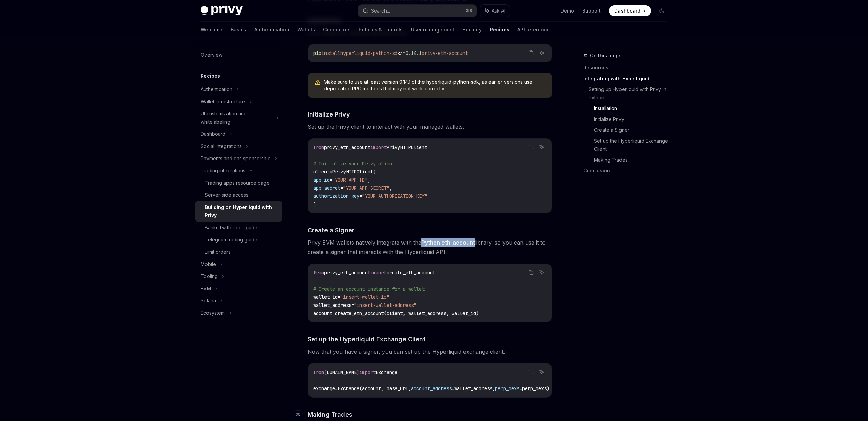 This screenshot has width=868, height=421. Describe the element at coordinates (431, 388) in the screenshot. I see `span: account_address` at that location.